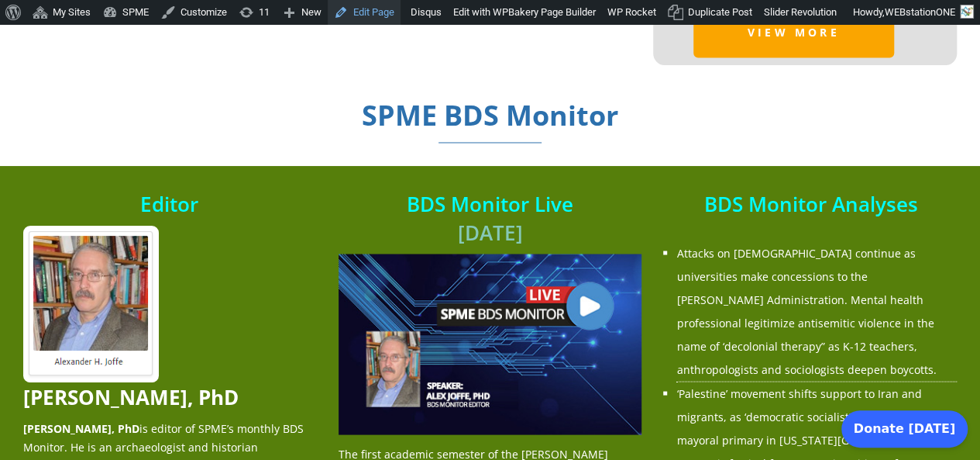 Image resolution: width=980 pixels, height=460 pixels. I want to click on a: View More, so click(794, 33).